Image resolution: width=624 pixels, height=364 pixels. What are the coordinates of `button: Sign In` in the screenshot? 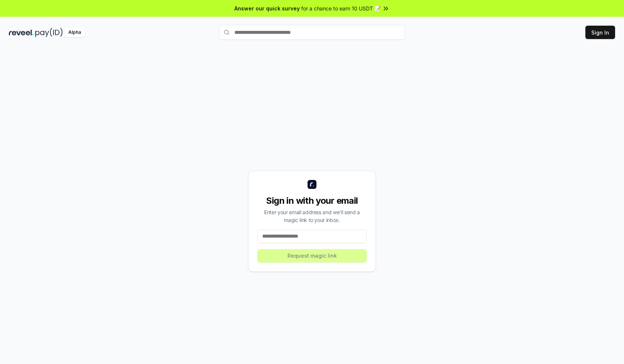 It's located at (600, 32).